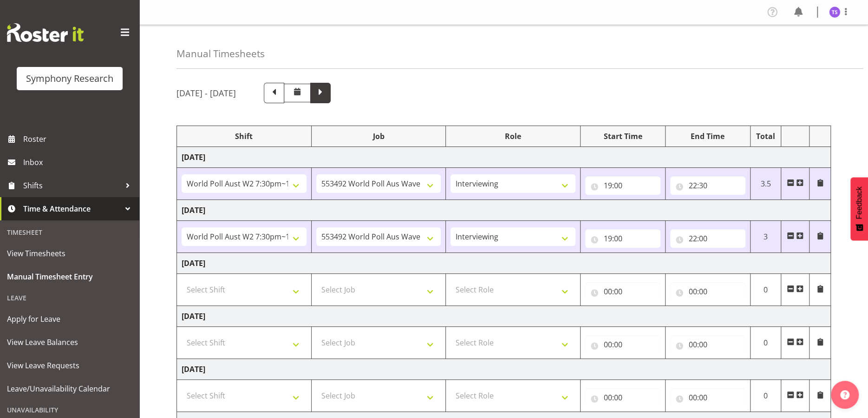  I want to click on a: View Timesheets, so click(69, 253).